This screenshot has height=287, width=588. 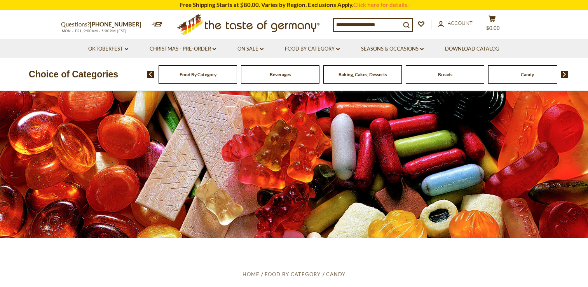 What do you see at coordinates (564, 74) in the screenshot?
I see `img: next arrow` at bounding box center [564, 74].